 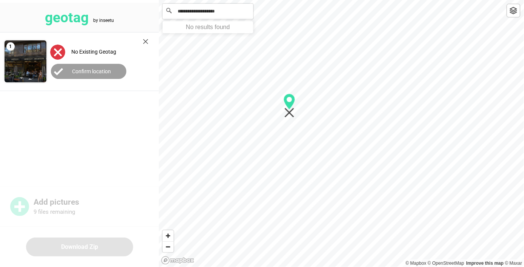 What do you see at coordinates (146, 41) in the screenshot?
I see `img: cross` at bounding box center [146, 41].